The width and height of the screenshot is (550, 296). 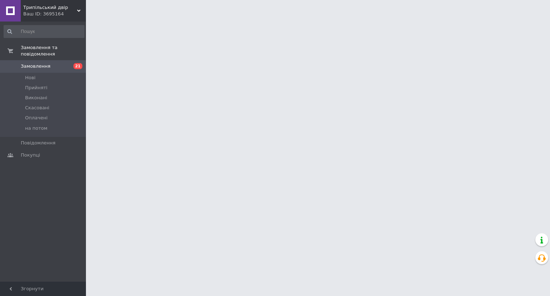 What do you see at coordinates (78, 66) in the screenshot?
I see `span: 21` at bounding box center [78, 66].